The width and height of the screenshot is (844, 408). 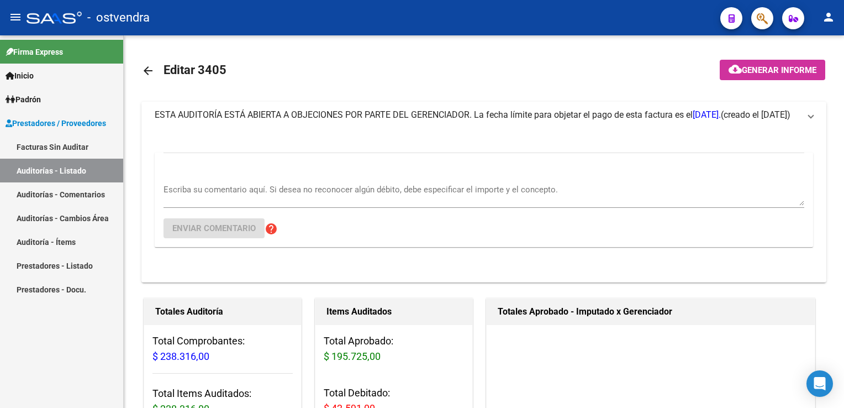 What do you see at coordinates (15, 17) in the screenshot?
I see `mat-icon: menu` at bounding box center [15, 17].